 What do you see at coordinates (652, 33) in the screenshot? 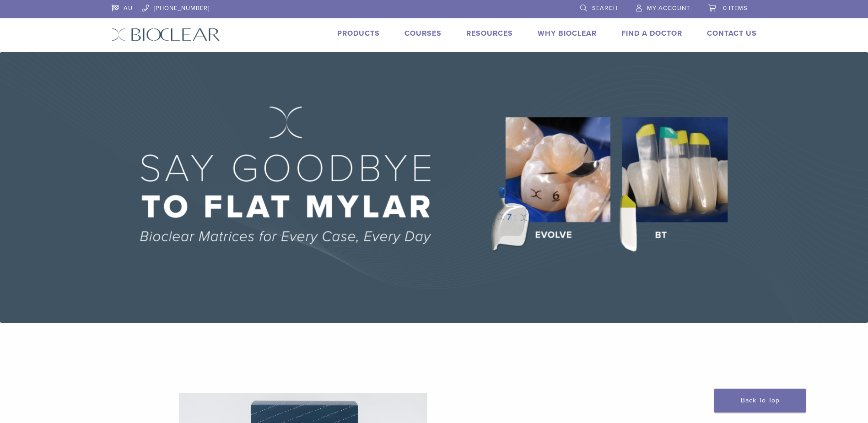
I see `a: Find A Doctor` at bounding box center [652, 33].